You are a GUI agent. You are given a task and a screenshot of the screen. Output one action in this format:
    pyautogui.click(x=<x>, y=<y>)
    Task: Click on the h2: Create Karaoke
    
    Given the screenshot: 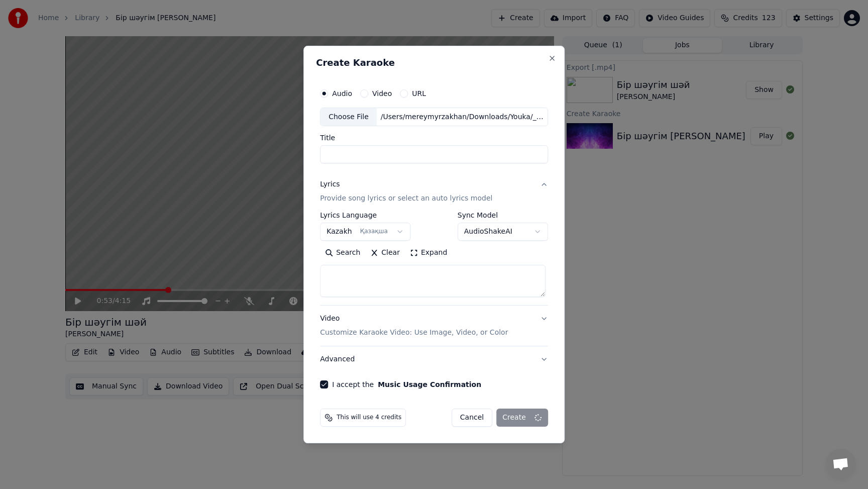 What is the action you would take?
    pyautogui.click(x=434, y=63)
    